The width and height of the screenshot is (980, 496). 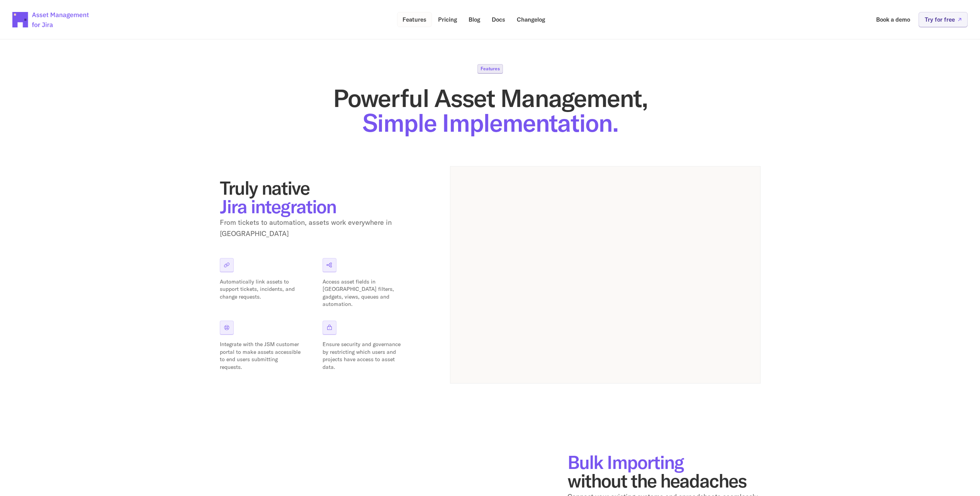 What do you see at coordinates (474, 19) in the screenshot?
I see `a: Blog` at bounding box center [474, 19].